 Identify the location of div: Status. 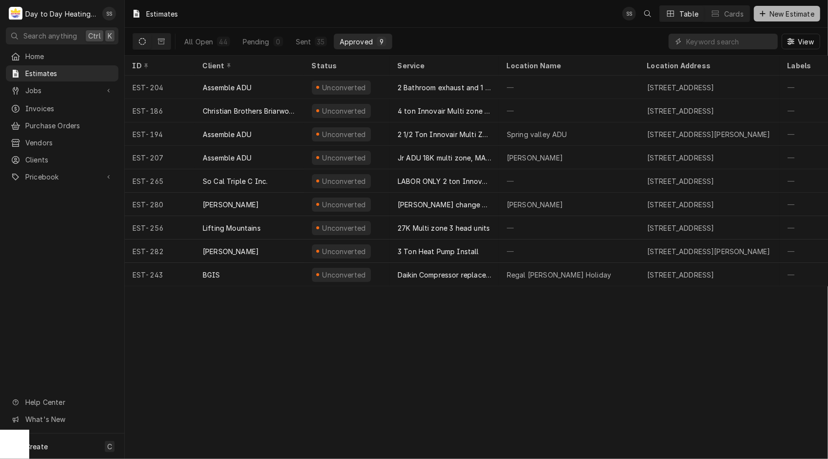
(346, 65).